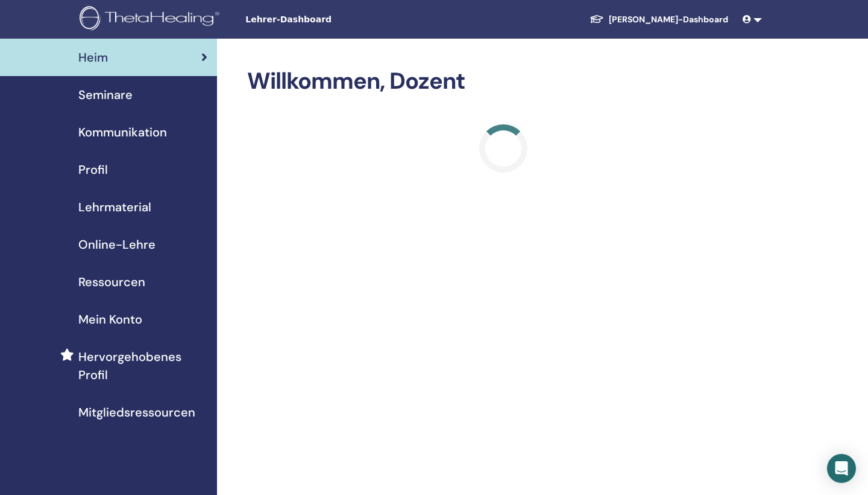  Describe the element at coordinates (143, 366) in the screenshot. I see `span: Hervorgehobenes Profil` at that location.